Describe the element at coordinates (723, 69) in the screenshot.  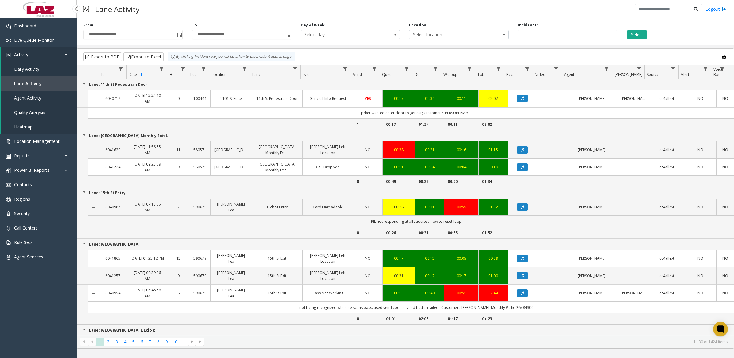
I see `a: Voice Bot Filter Menu` at that location.